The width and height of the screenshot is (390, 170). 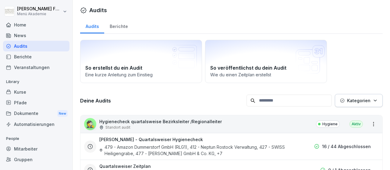 What do you see at coordinates (330, 124) in the screenshot?
I see `p: Hygiene` at bounding box center [330, 124].